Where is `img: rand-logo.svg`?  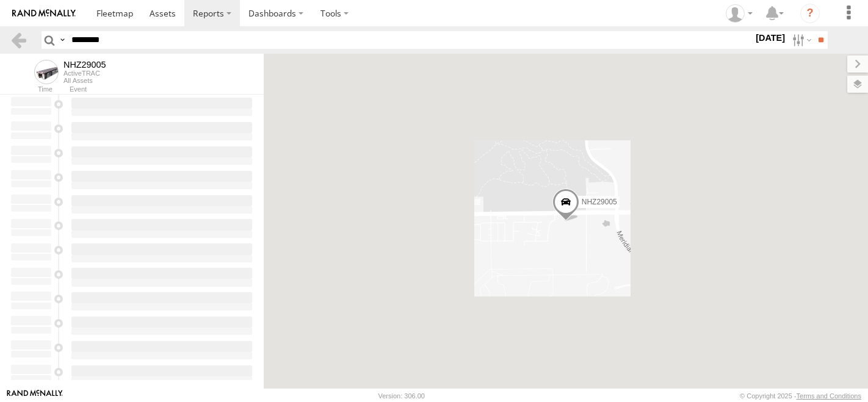
img: rand-logo.svg is located at coordinates (44, 14).